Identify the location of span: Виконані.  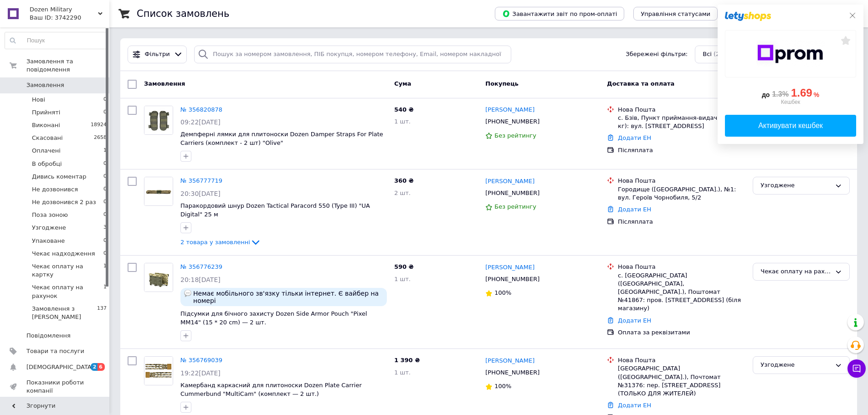
(46, 125).